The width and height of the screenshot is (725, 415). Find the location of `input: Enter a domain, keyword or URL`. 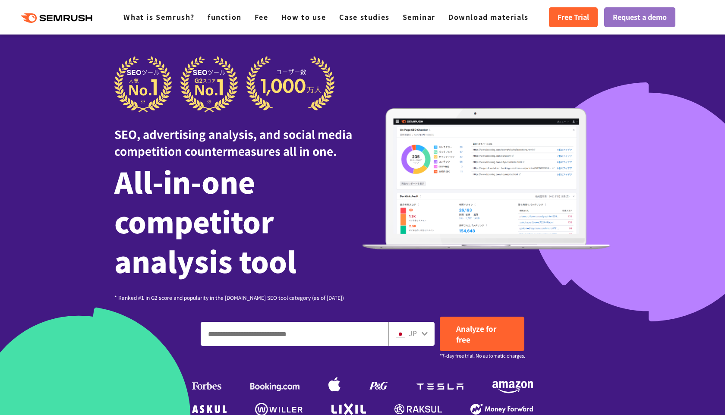

input: Enter a domain, keyword or URL is located at coordinates (294, 334).